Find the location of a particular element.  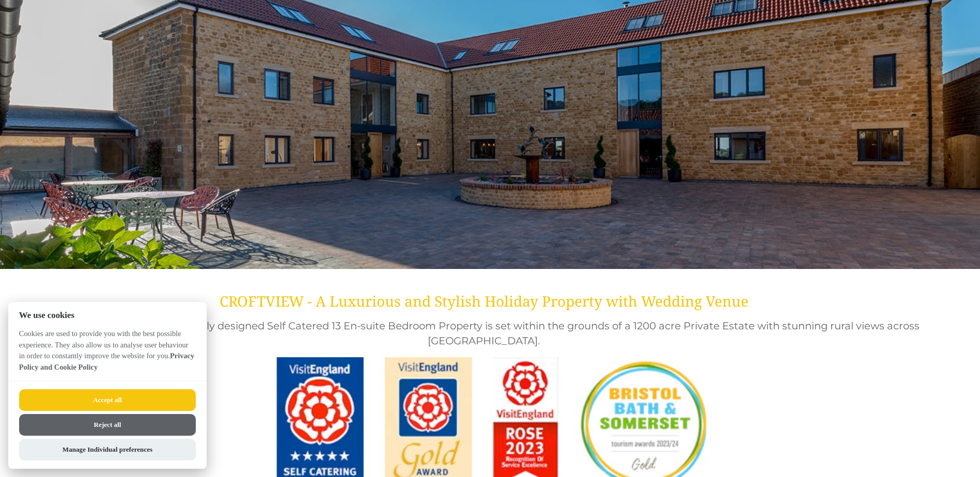

button: Manage Individual preferences is located at coordinates (108, 449).